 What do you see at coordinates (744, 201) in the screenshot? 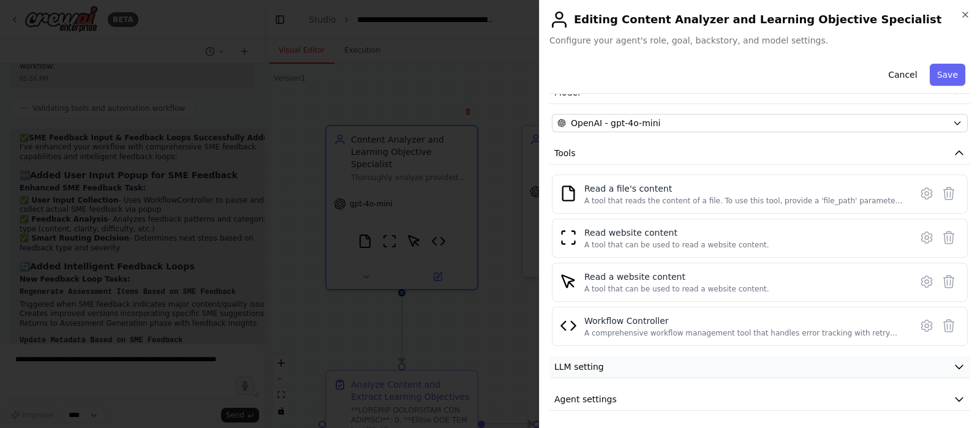
I see `div: A tool that reads the content of a file. To use this tool, provide a 'file_path' parameter with t...` at bounding box center [744, 201].